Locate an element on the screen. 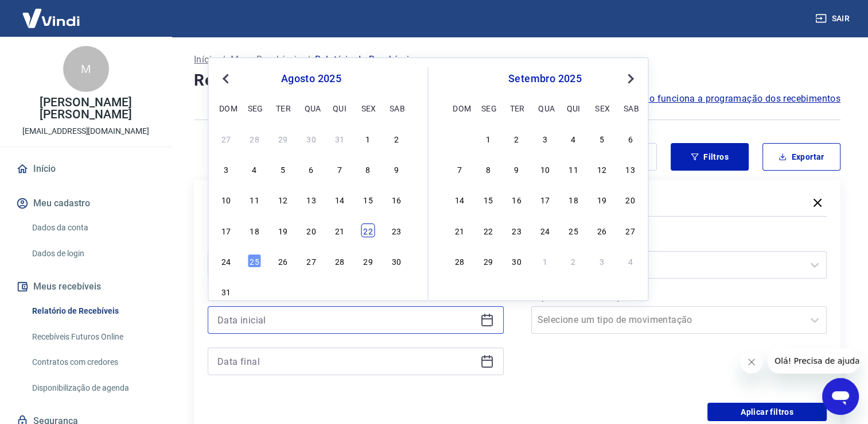  div: Choose sábado, 4 de outubro de 2025 is located at coordinates (630, 261).